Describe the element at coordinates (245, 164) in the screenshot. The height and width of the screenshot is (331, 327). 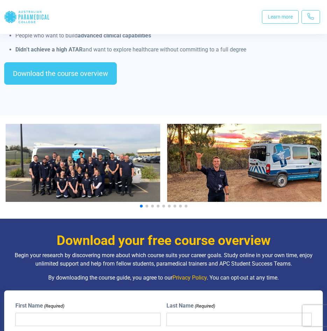
I see `div: 2 / 10` at that location.